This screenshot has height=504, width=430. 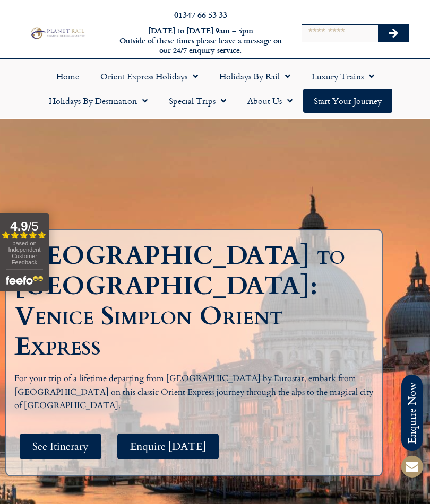 I want to click on a: 01347 66 53 33, so click(x=201, y=15).